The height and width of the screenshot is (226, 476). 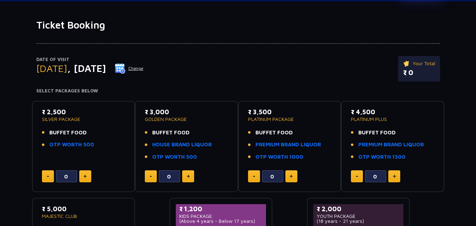 What do you see at coordinates (186, 112) in the screenshot?
I see `p: ₹ 3,000` at bounding box center [186, 112].